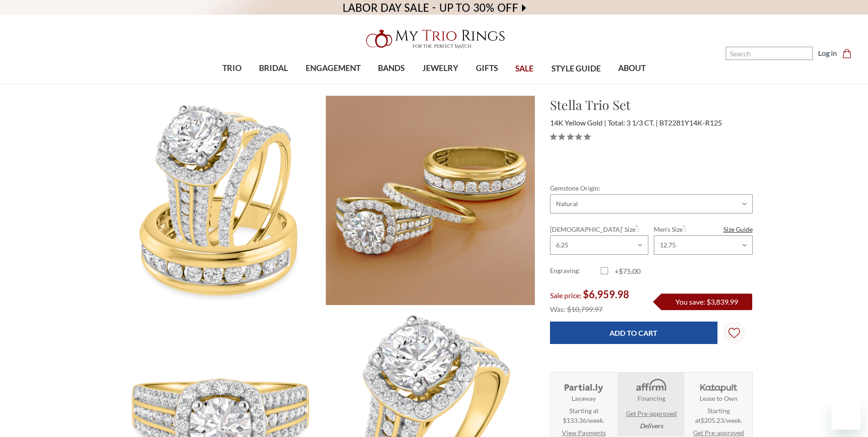  What do you see at coordinates (584, 415) in the screenshot?
I see `span: Starting at $133.36/week.` at bounding box center [584, 415].